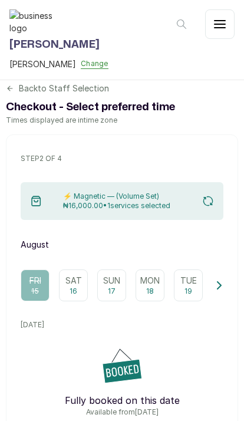 This screenshot has height=421, width=244. What do you see at coordinates (35, 291) in the screenshot?
I see `p: 15` at bounding box center [35, 291].